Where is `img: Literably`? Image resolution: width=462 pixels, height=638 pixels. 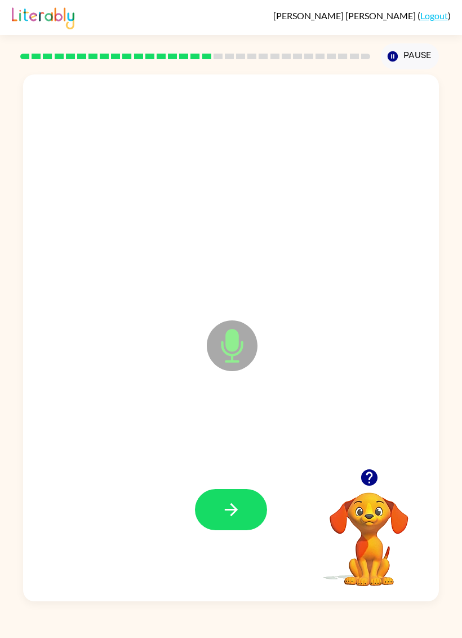 img: Literably is located at coordinates (43, 17).